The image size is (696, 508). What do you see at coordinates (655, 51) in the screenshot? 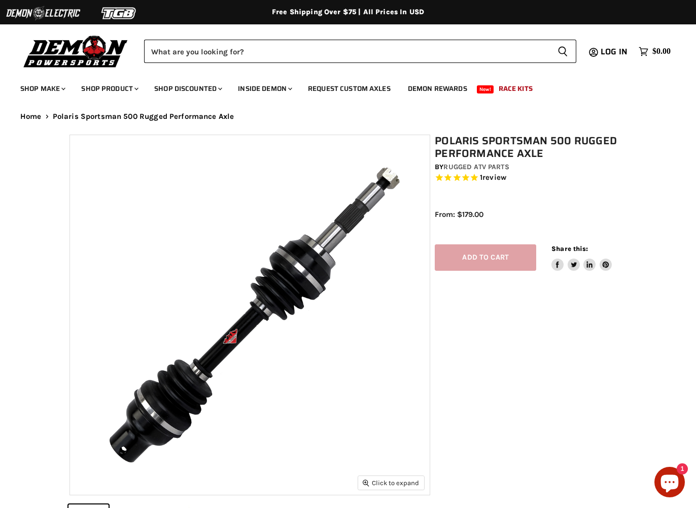
I see `a: $0.00` at bounding box center [655, 51].